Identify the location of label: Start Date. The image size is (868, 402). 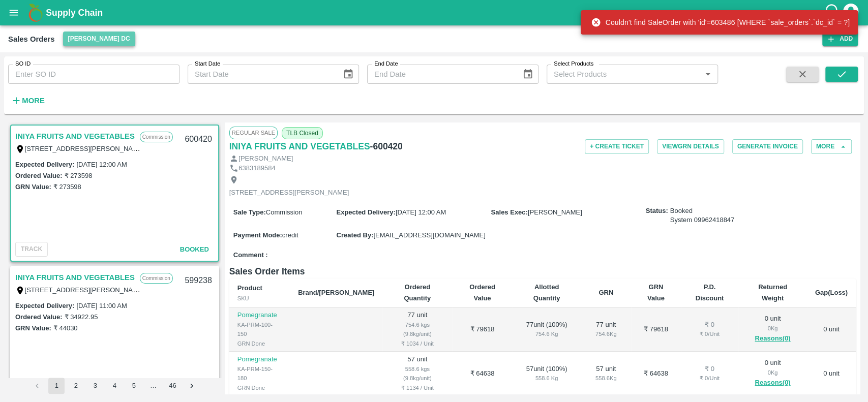
(207, 64).